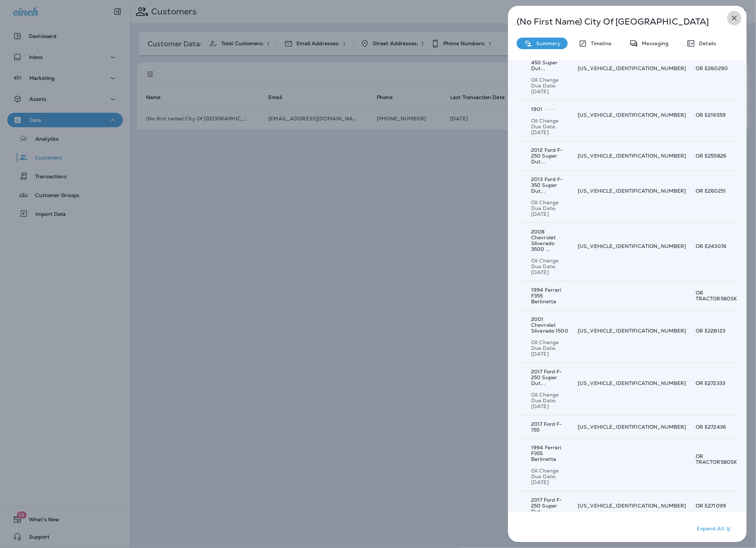 The width and height of the screenshot is (756, 548). What do you see at coordinates (715, 529) in the screenshot?
I see `button: Expand All` at bounding box center [715, 529].